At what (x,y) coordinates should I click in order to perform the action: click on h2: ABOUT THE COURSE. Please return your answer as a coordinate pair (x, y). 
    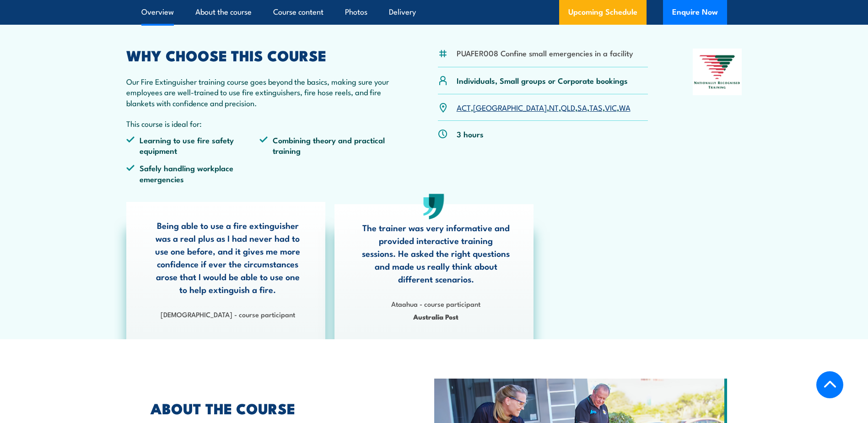
    Looking at the image, I should click on (272, 408).